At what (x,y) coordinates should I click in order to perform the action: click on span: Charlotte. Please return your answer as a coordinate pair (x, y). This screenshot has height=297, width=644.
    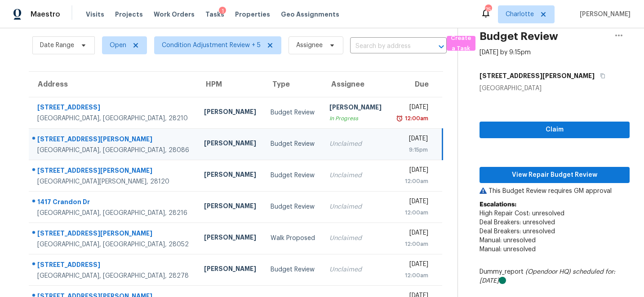
    Looking at the image, I should click on (520, 15).